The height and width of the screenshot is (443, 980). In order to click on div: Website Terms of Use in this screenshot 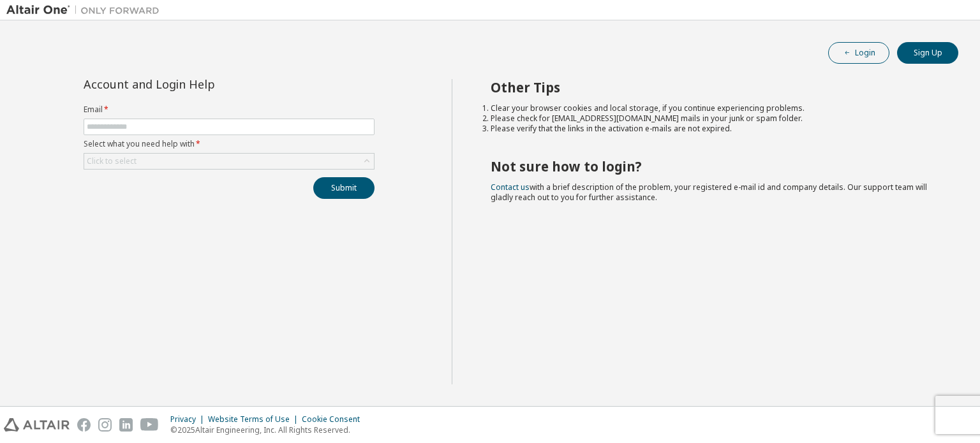, I will do `click(254, 419)`.